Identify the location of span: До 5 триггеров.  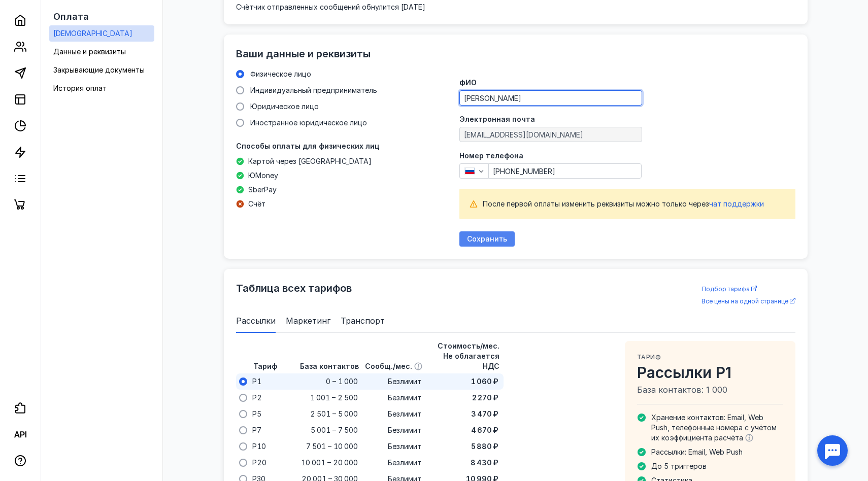
(679, 466).